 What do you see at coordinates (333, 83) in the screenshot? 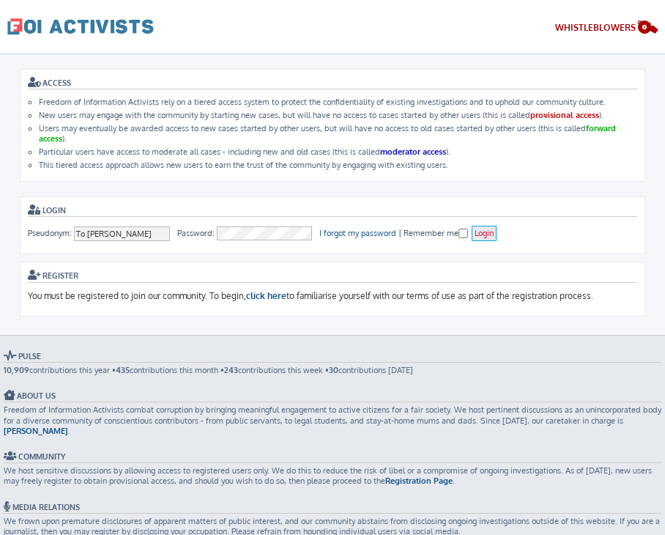
I see `h3: ACCESS` at bounding box center [333, 83].